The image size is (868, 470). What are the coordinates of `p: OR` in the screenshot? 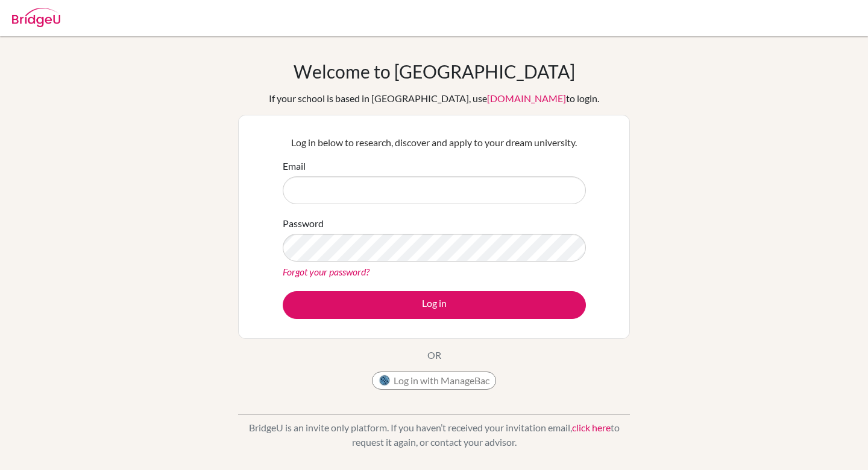 It's located at (434, 355).